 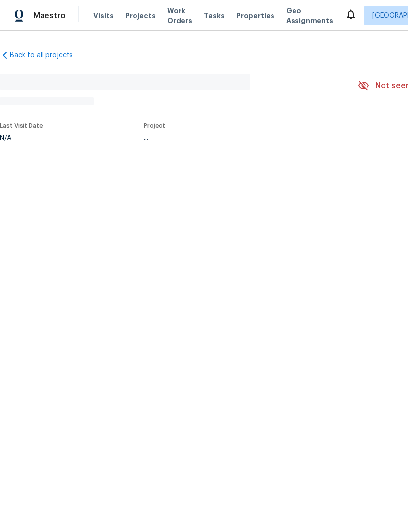 What do you see at coordinates (256, 16) in the screenshot?
I see `span: Properties` at bounding box center [256, 16].